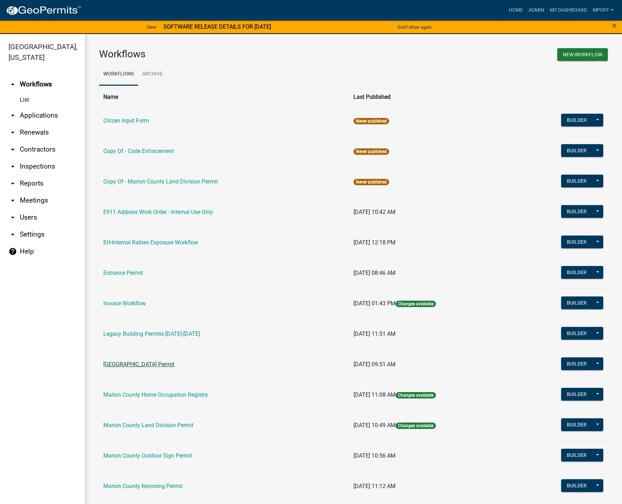 This screenshot has height=504, width=622. I want to click on a: EH-Internal Rabies Exposure Workflow, so click(151, 242).